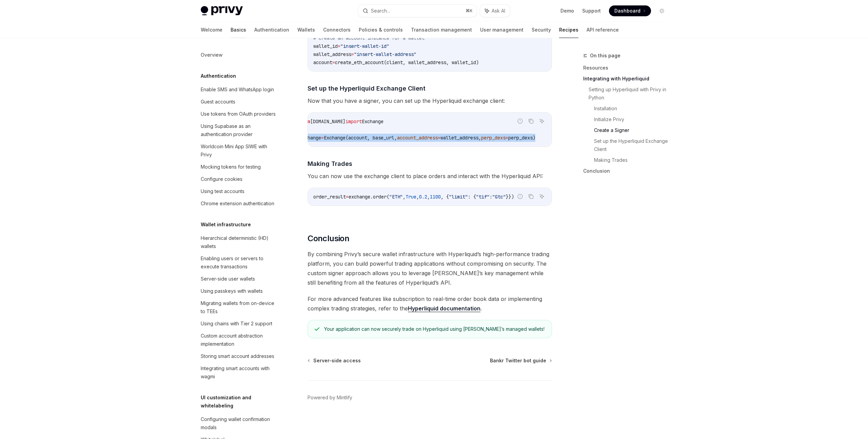 This screenshot has width=868, height=439. Describe the element at coordinates (272, 30) in the screenshot. I see `a: Authentication` at that location.